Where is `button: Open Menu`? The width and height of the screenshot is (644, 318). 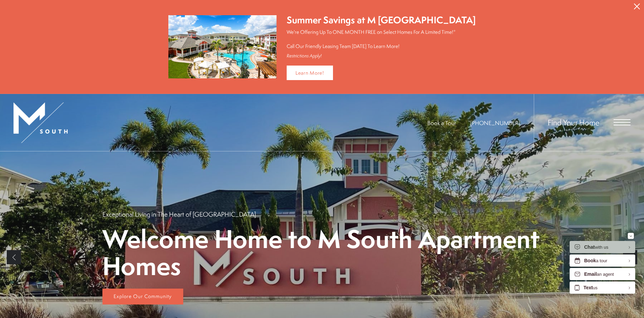 button: Open Menu is located at coordinates (622, 122).